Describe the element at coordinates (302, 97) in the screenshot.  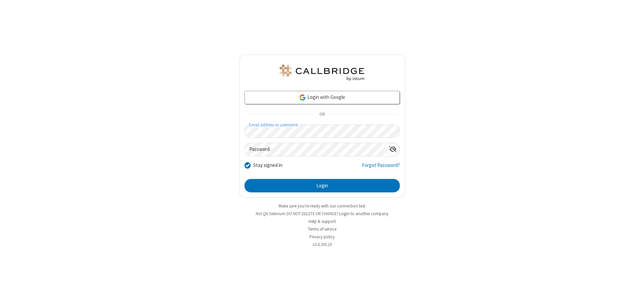
I see `img: google-icon.png` at that location.